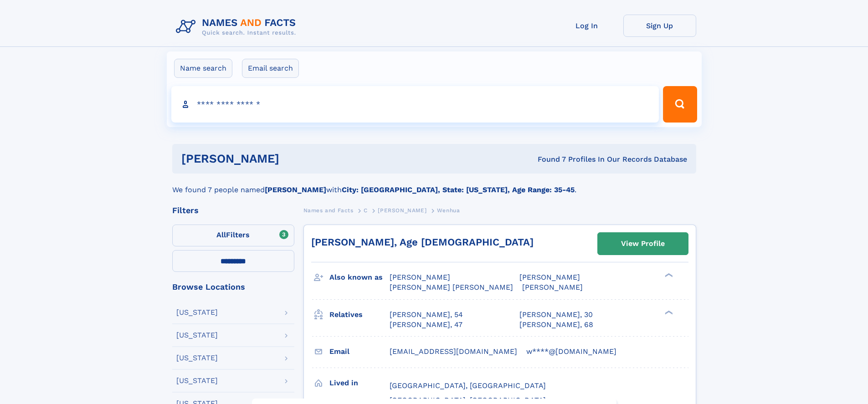 This screenshot has width=868, height=404. Describe the element at coordinates (359, 352) in the screenshot. I see `h3: Email` at that location.